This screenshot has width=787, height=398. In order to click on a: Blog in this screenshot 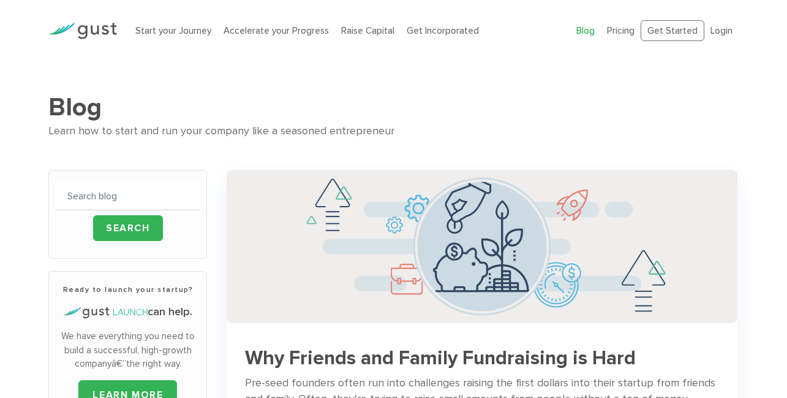, I will do `click(586, 31)`.